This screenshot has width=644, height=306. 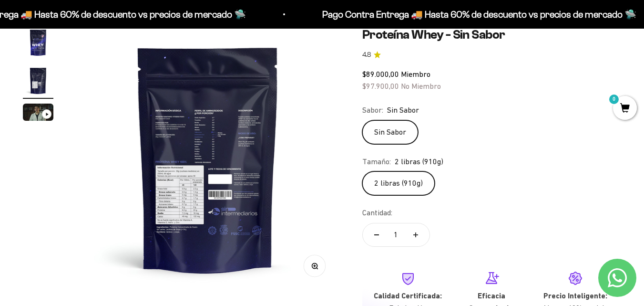 What do you see at coordinates (373, 110) in the screenshot?
I see `legend: Sabor:` at bounding box center [373, 110].